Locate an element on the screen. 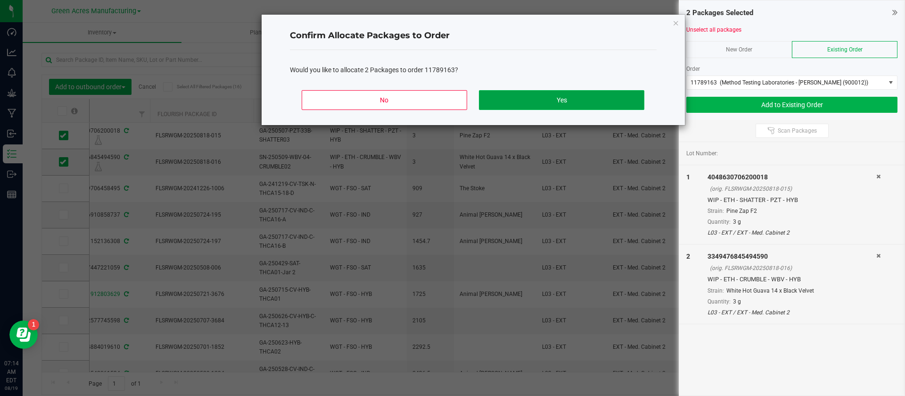  button: No is located at coordinates (384, 100).